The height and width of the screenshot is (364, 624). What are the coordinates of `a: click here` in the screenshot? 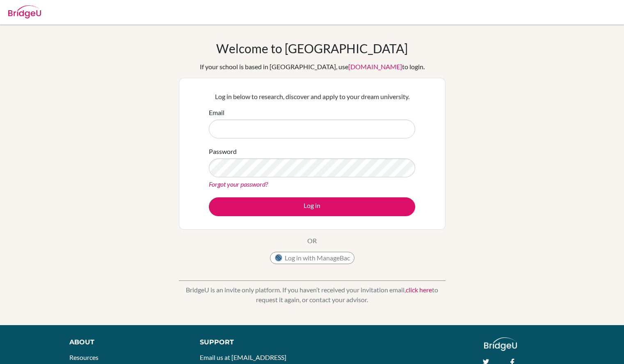 It's located at (419, 290).